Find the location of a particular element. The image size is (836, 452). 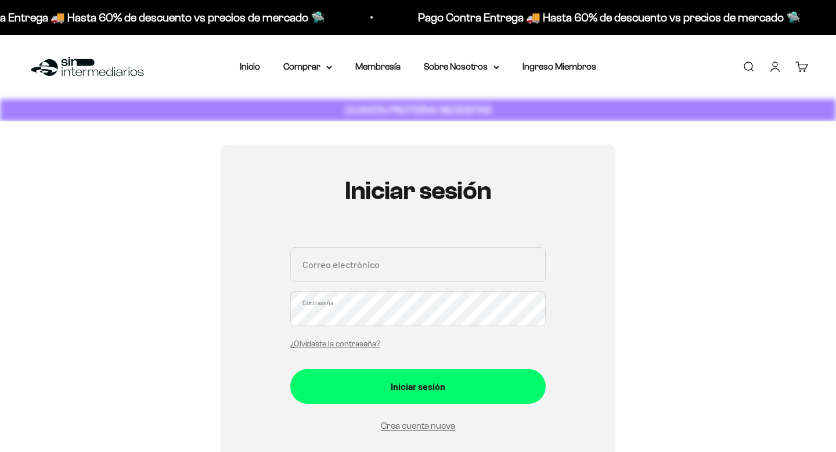

a: Ingreso Miembros is located at coordinates (559, 66).